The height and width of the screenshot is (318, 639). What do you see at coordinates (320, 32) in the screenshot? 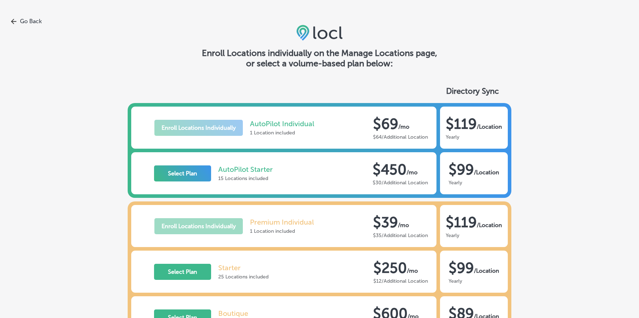
I see `img: 6efc1275baa40be7c98c3b36c6bfde44.png` at bounding box center [320, 32].